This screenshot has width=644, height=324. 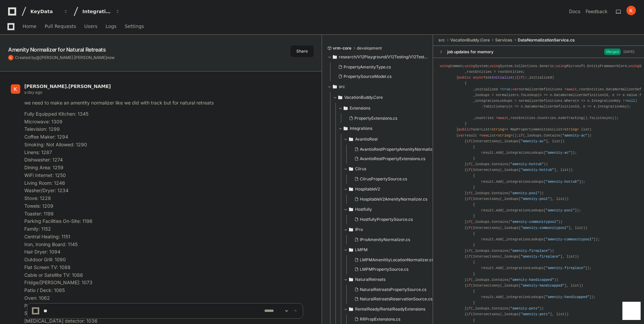 I want to click on a: Home, so click(x=29, y=26).